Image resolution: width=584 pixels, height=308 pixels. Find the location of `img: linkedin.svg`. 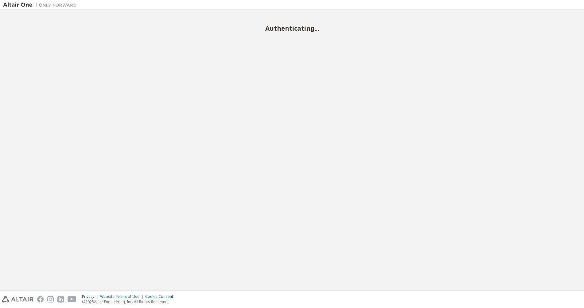

img: linkedin.svg is located at coordinates (60, 299).